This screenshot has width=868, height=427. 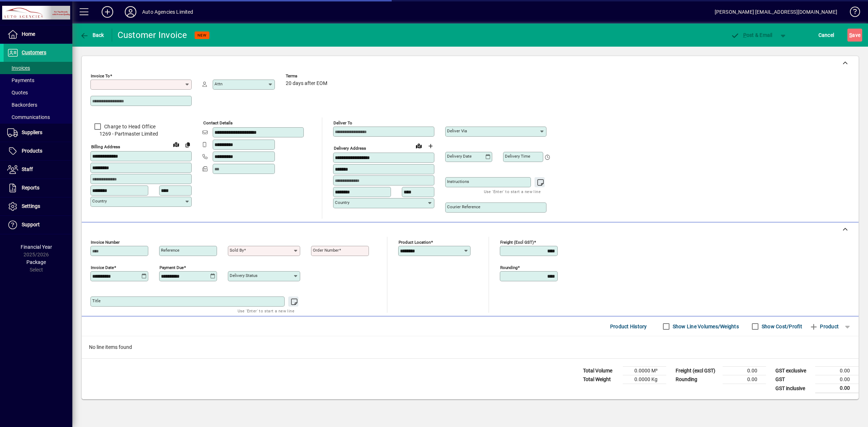 I want to click on a: Suppliers, so click(x=38, y=133).